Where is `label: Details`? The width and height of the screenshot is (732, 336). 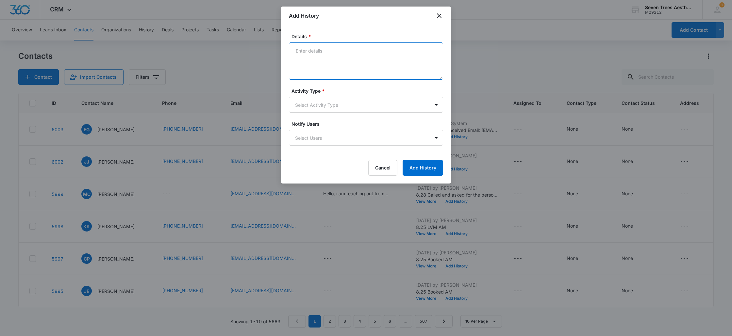
label: Details is located at coordinates (369, 36).